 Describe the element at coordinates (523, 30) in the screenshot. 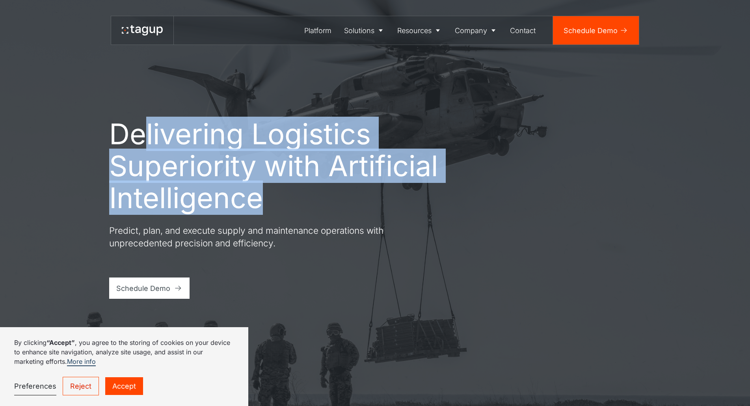

I see `a: Contact` at that location.